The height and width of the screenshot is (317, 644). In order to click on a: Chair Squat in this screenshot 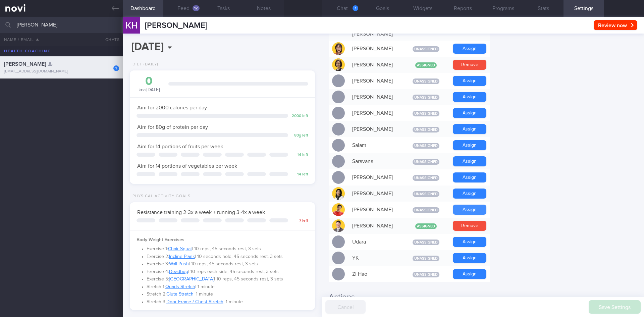, I will do `click(180, 249)`.